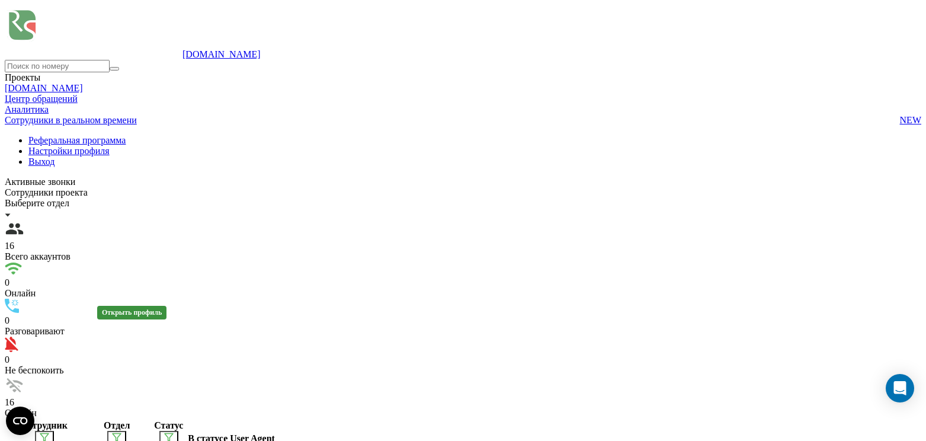  What do you see at coordinates (27, 109) in the screenshot?
I see `span: Аналитика` at bounding box center [27, 109].